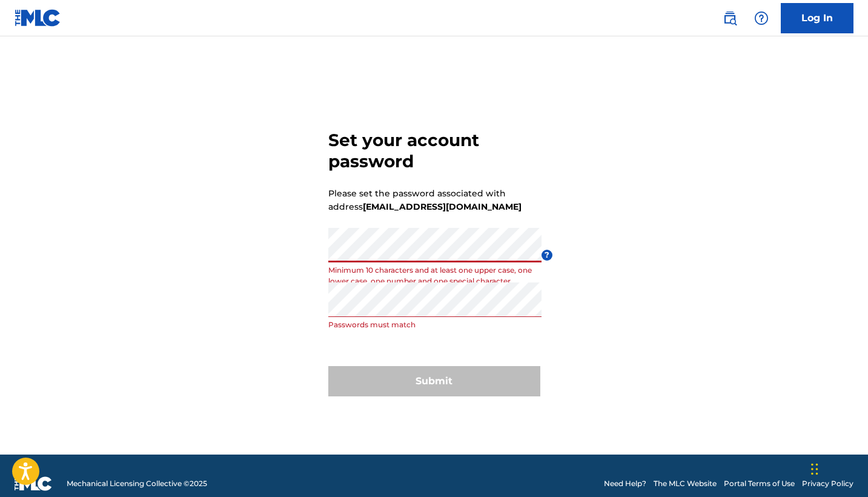  I want to click on a: Need Help?, so click(625, 483).